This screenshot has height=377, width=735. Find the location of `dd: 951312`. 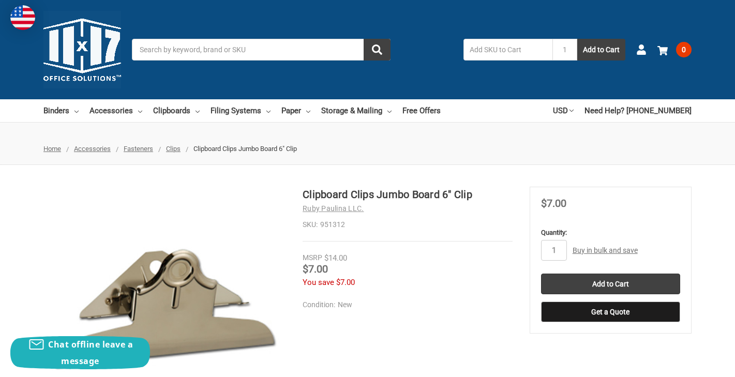

dd: 951312 is located at coordinates (408, 225).